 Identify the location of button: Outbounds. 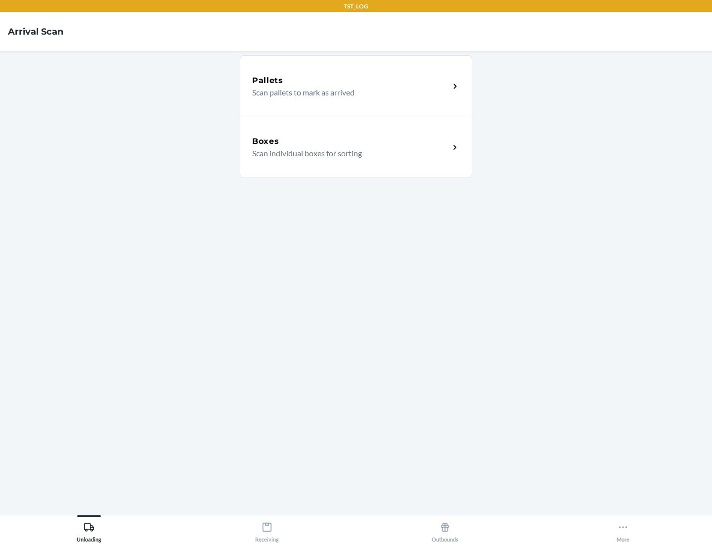
(445, 528).